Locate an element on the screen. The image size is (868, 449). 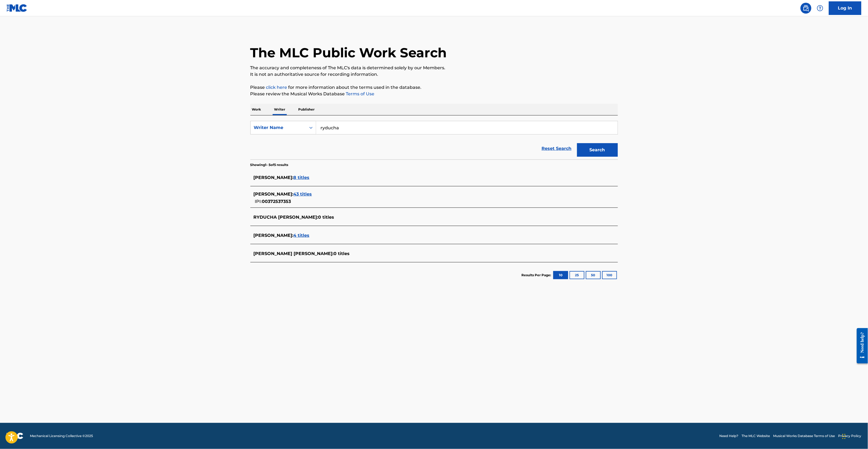
img: logo is located at coordinates (15, 437).